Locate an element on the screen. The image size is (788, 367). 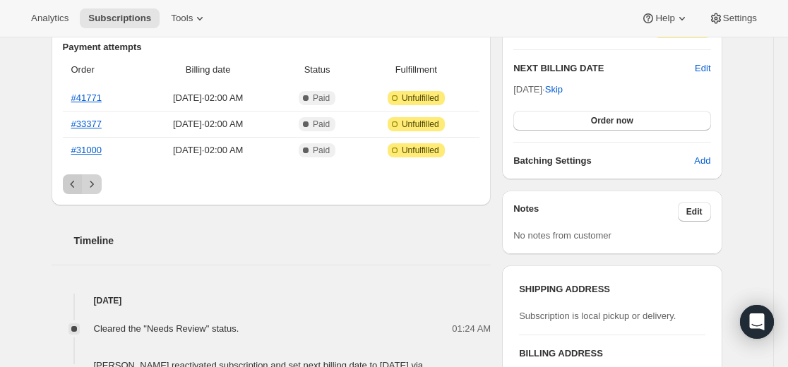
div: Open Intercom Messenger is located at coordinates (757, 322).